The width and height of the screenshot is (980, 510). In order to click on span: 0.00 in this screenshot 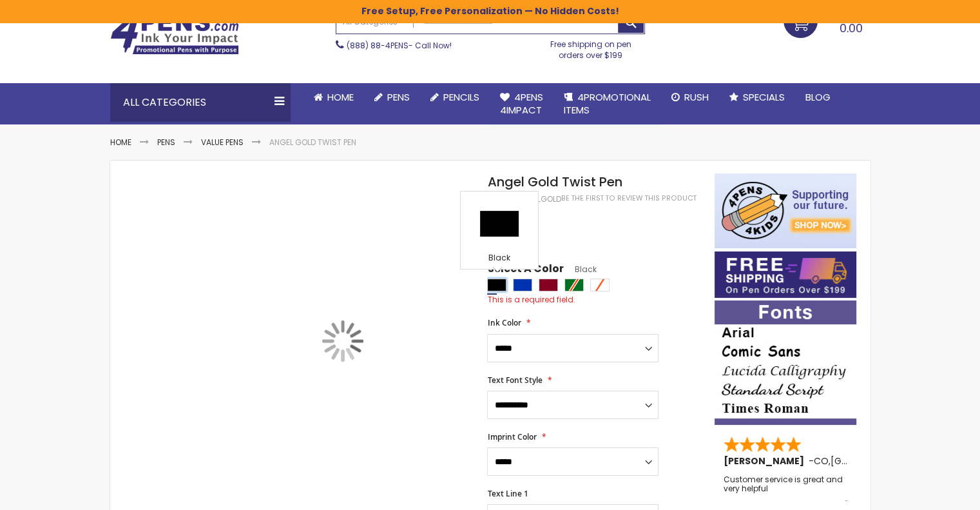, I will do `click(851, 28)`.